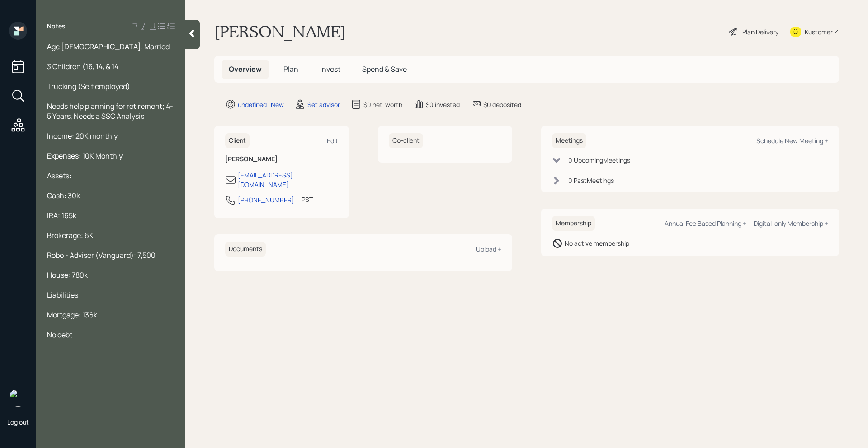 The height and width of the screenshot is (448, 868). I want to click on div: Edit, so click(332, 140).